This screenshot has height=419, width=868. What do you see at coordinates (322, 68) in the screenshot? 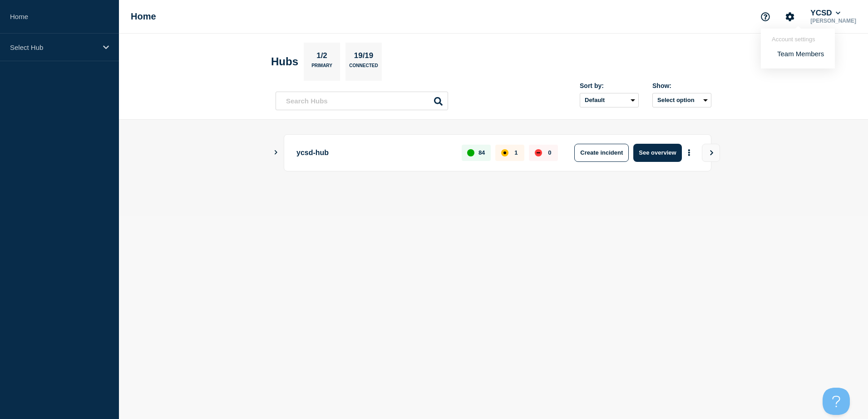
I see `p: Primary` at bounding box center [322, 68].